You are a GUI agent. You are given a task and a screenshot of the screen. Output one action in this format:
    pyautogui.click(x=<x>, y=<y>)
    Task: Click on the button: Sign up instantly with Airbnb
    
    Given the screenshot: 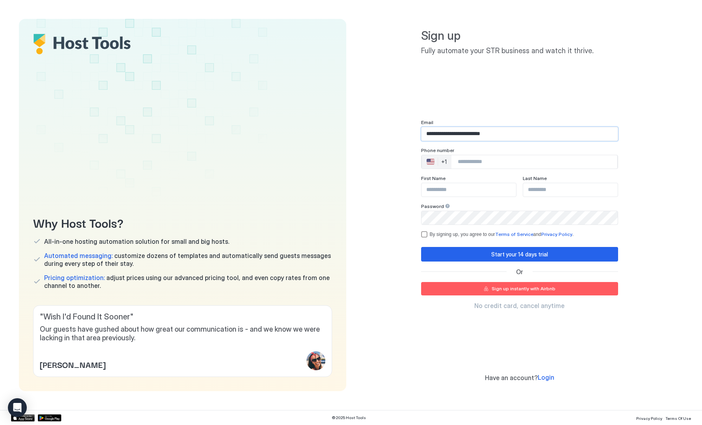 What is the action you would take?
    pyautogui.click(x=520, y=289)
    